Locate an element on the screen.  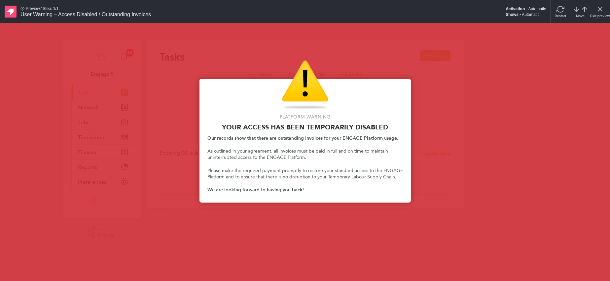
svg: arrow-up is located at coordinates (585, 9).